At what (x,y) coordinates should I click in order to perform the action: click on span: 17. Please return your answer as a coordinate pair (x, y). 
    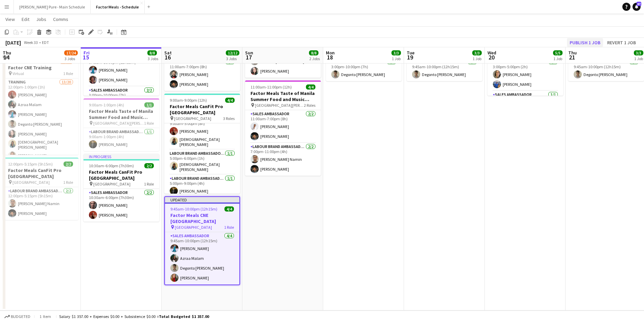
    Looking at the image, I should click on (249, 57).